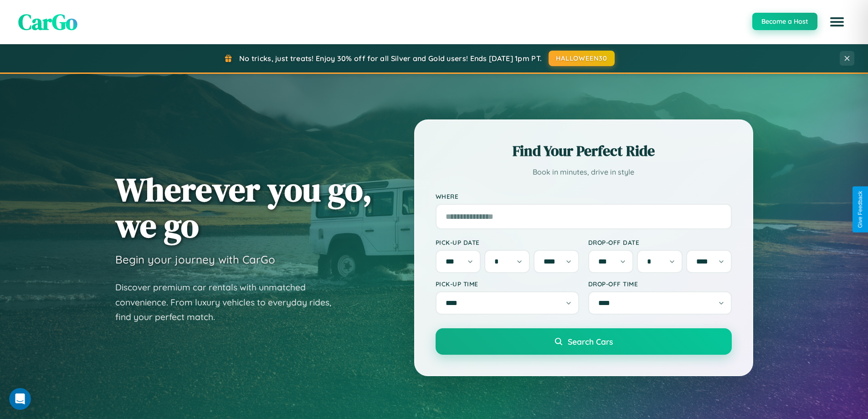 The image size is (868, 419). What do you see at coordinates (584, 196) in the screenshot?
I see `label: Where` at bounding box center [584, 196].